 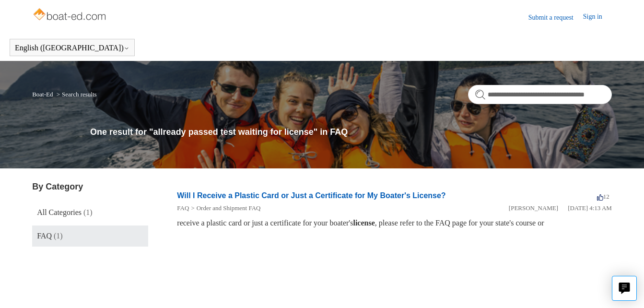 What do you see at coordinates (555, 18) in the screenshot?
I see `a: Submit a request` at bounding box center [555, 18].